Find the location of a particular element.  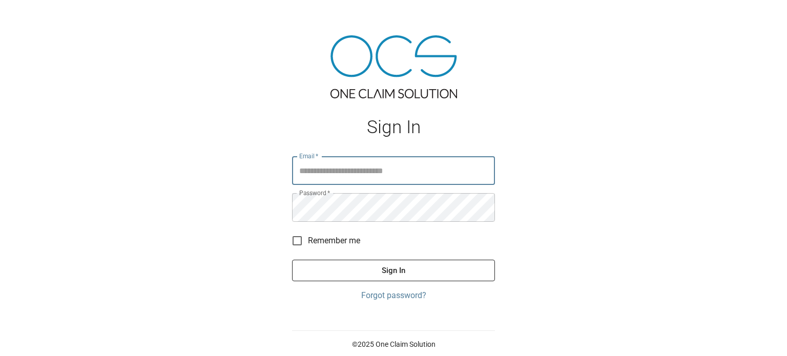

a: Forgot password? is located at coordinates (393, 295).